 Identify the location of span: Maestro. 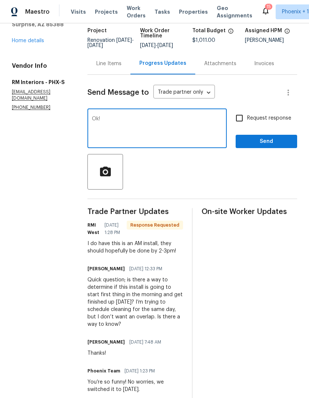
(37, 12).